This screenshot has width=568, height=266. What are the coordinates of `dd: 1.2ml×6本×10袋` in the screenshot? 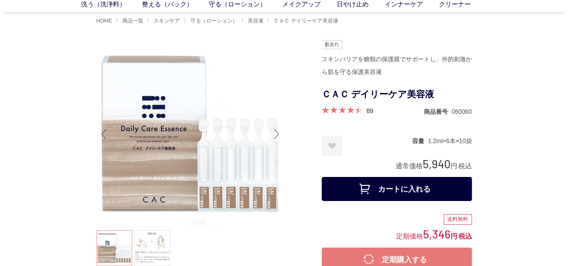 It's located at (450, 141).